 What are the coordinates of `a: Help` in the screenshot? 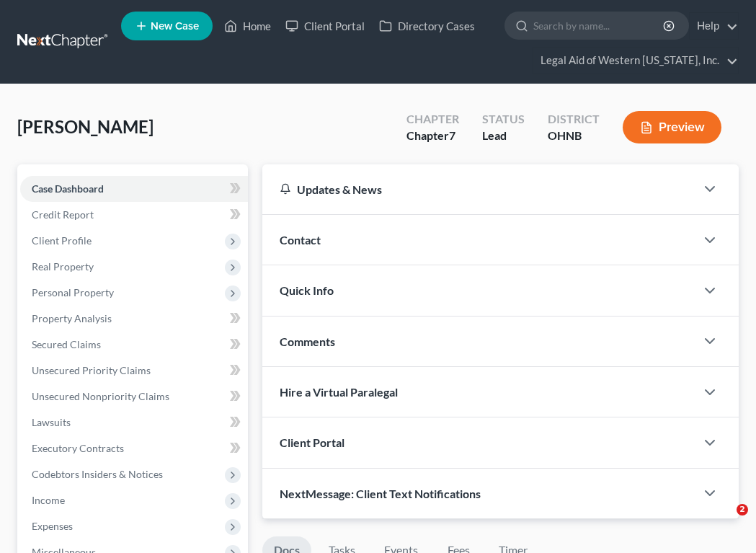 It's located at (713, 26).